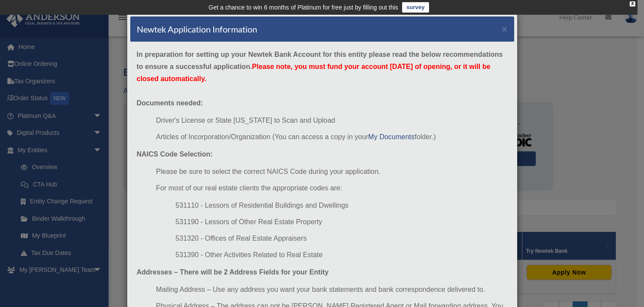  What do you see at coordinates (320, 66) in the screenshot?
I see `strong: In preparation for setting up your Newtek Bank Account for this entity please read the below reco...` at bounding box center [320, 66].